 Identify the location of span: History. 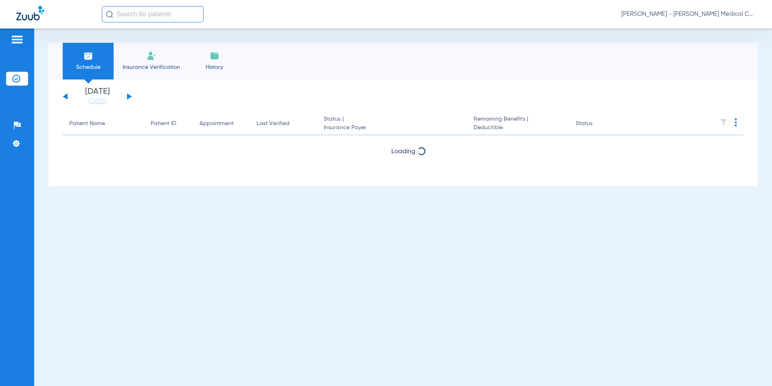
(214, 67).